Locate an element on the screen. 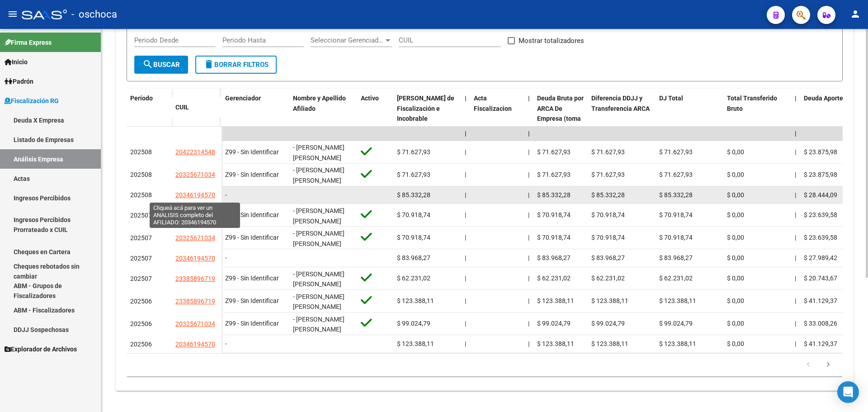 The image size is (868, 412). mat-icon: delete is located at coordinates (209, 64).